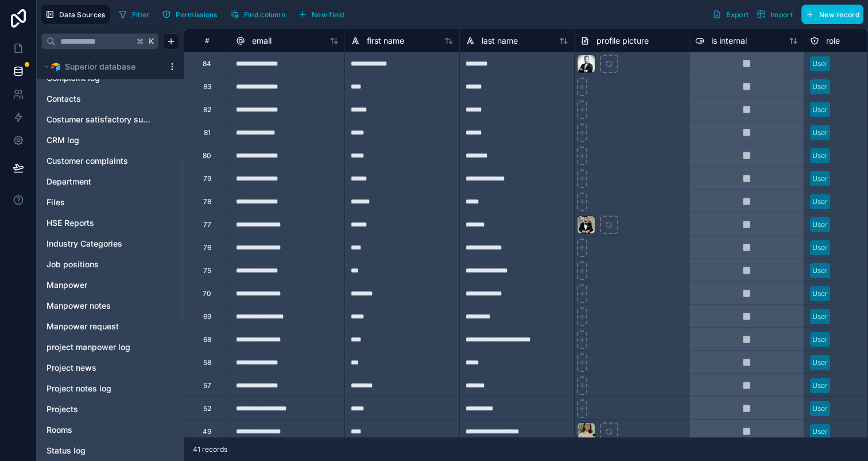 Image resolution: width=868 pixels, height=461 pixels. I want to click on span: is internal, so click(729, 41).